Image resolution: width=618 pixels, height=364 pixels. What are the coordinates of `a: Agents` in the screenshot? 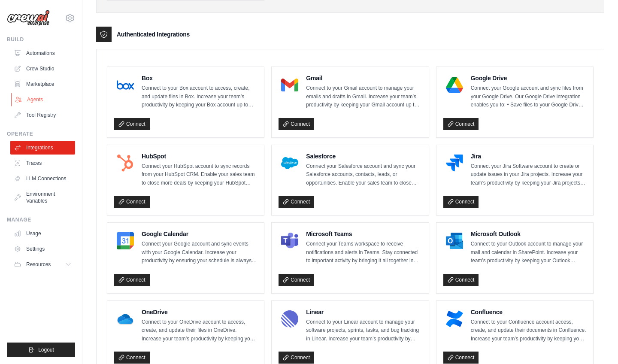 It's located at (43, 99).